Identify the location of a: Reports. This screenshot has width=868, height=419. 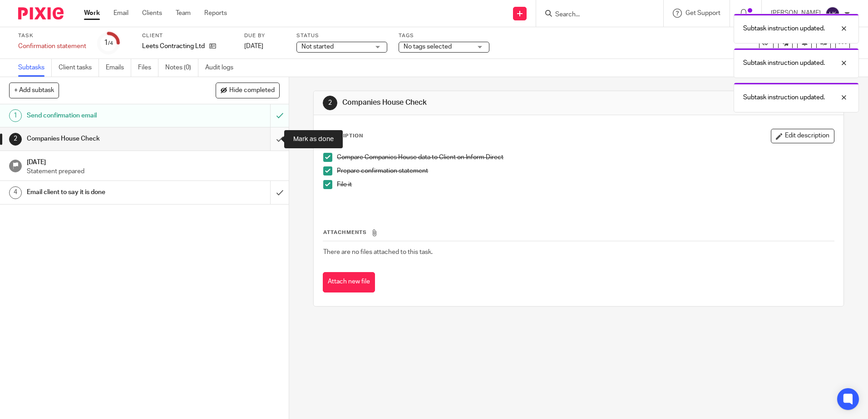
(215, 13).